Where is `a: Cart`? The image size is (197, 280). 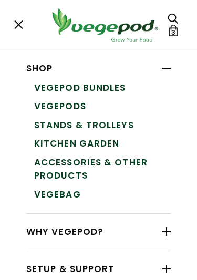
a: Cart is located at coordinates (173, 30).